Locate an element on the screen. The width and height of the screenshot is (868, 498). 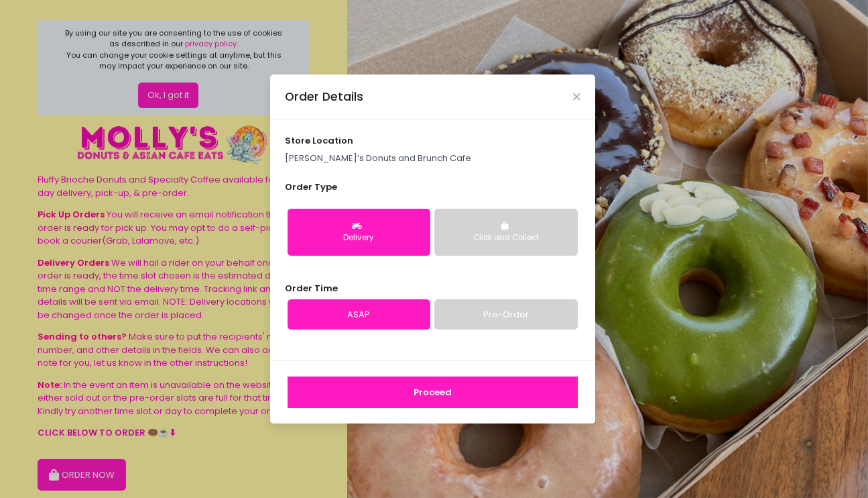
button: Delivery is located at coordinates (358, 232).